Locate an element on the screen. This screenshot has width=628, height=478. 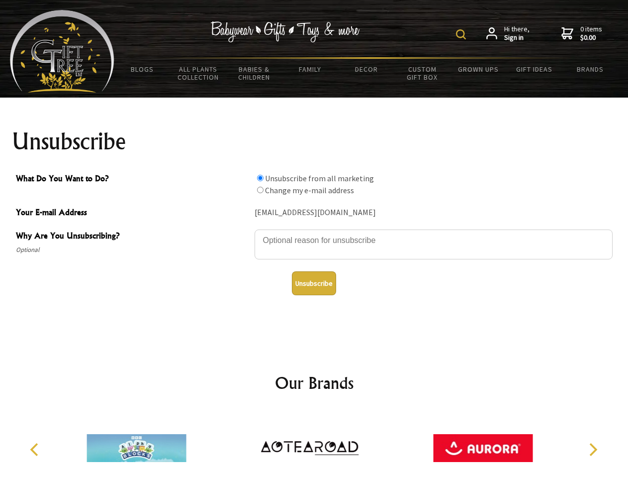
span: Hi there, is located at coordinates (517, 33).